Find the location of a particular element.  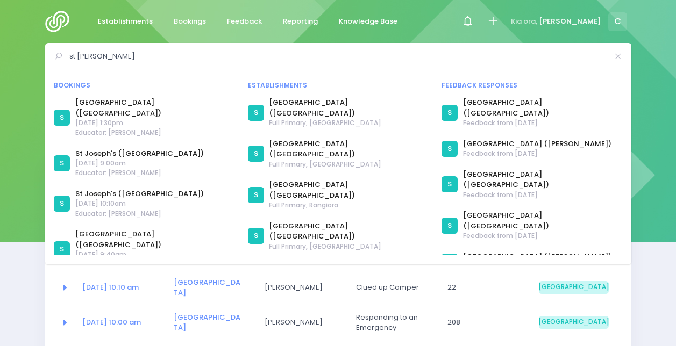

div: Bookings is located at coordinates (144, 85).